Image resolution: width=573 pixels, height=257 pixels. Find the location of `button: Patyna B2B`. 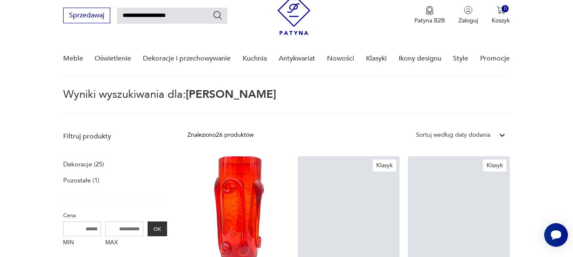

button: Patyna B2B is located at coordinates (430, 15).